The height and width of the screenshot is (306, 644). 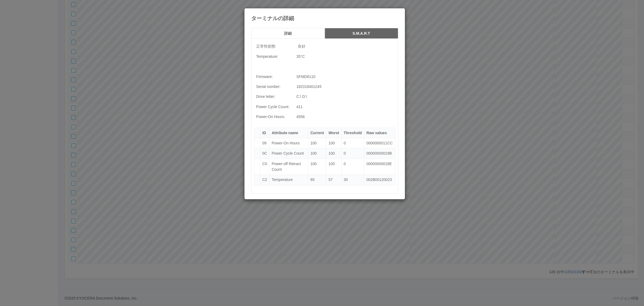 What do you see at coordinates (345, 87) in the screenshot?
I see `td: 182318401245` at bounding box center [345, 87].